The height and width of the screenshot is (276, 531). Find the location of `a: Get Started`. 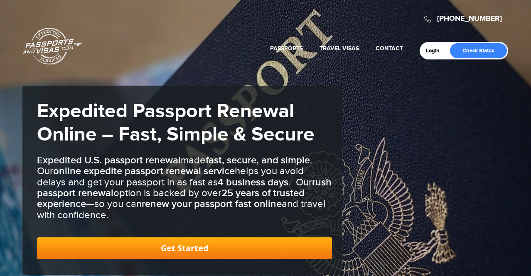

a: Get Started is located at coordinates (185, 248).